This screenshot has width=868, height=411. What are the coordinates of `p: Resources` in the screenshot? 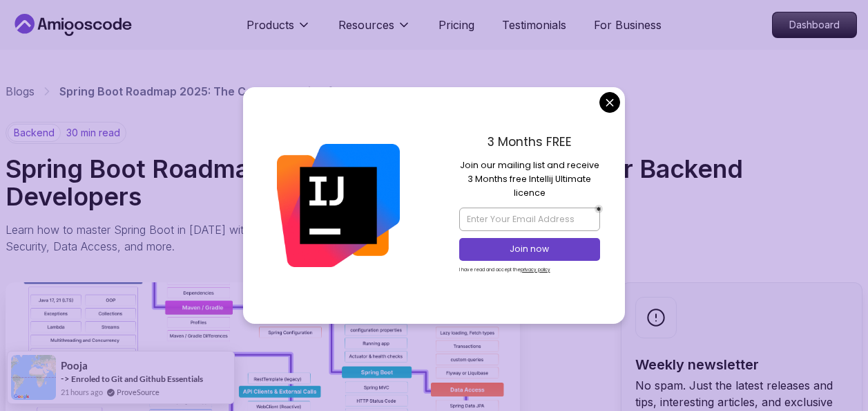 It's located at (366, 25).